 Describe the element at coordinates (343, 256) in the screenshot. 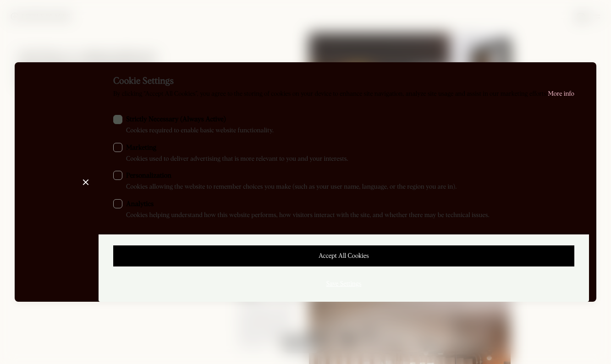

I see `a: Accept All Cookies` at that location.